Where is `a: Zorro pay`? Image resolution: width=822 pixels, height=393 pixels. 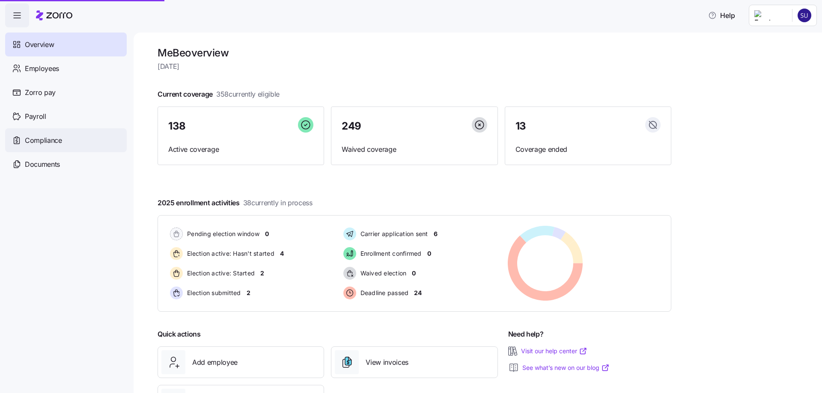
a: Zorro pay is located at coordinates (66, 92).